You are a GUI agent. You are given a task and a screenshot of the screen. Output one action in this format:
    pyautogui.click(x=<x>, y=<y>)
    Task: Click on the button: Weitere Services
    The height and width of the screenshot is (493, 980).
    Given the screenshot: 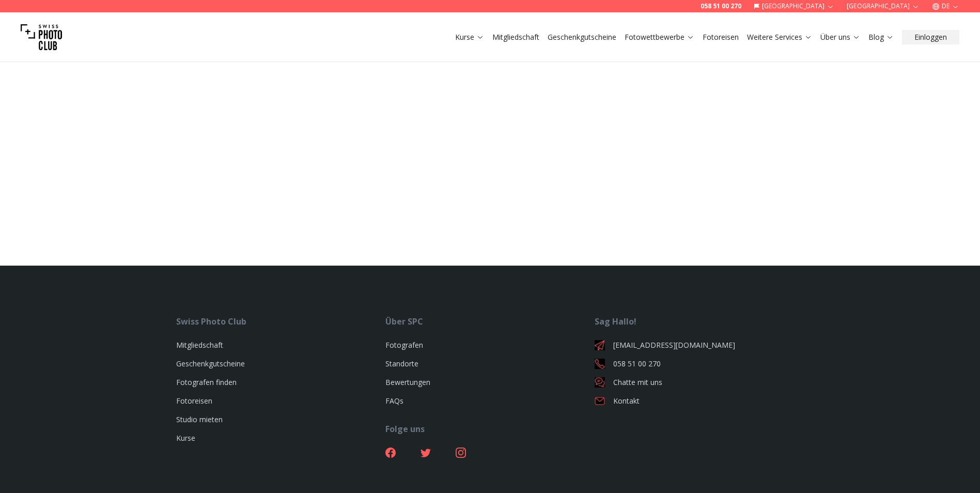 What is the action you would take?
    pyautogui.click(x=780, y=38)
    